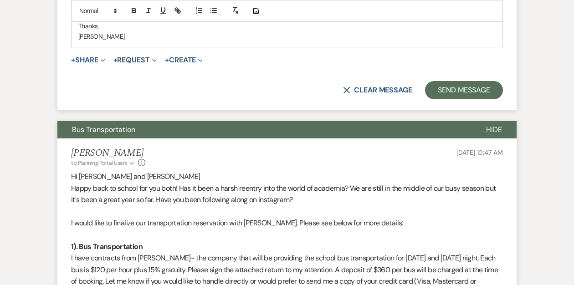 This screenshot has width=574, height=285. What do you see at coordinates (464, 90) in the screenshot?
I see `button: Send Message` at bounding box center [464, 90].